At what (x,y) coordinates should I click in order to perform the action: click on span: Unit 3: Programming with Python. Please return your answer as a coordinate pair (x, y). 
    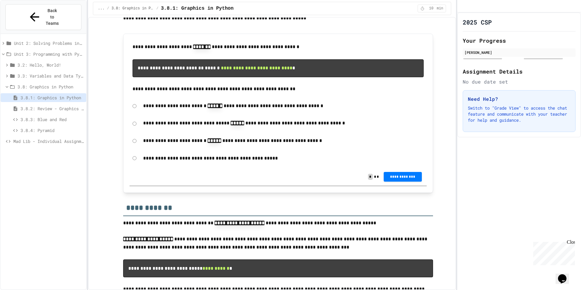
    Looking at the image, I should click on (49, 54).